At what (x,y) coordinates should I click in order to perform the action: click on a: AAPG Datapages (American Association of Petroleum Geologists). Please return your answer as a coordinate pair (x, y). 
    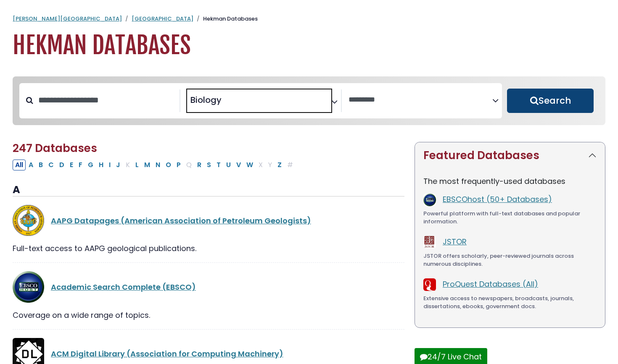
    Looking at the image, I should click on (181, 221).